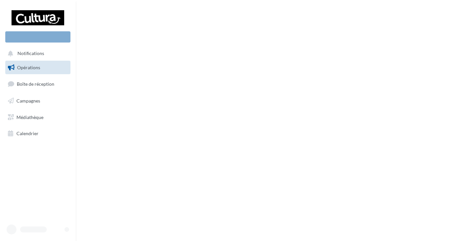 The width and height of the screenshot is (474, 241). I want to click on span: Calendrier, so click(27, 133).